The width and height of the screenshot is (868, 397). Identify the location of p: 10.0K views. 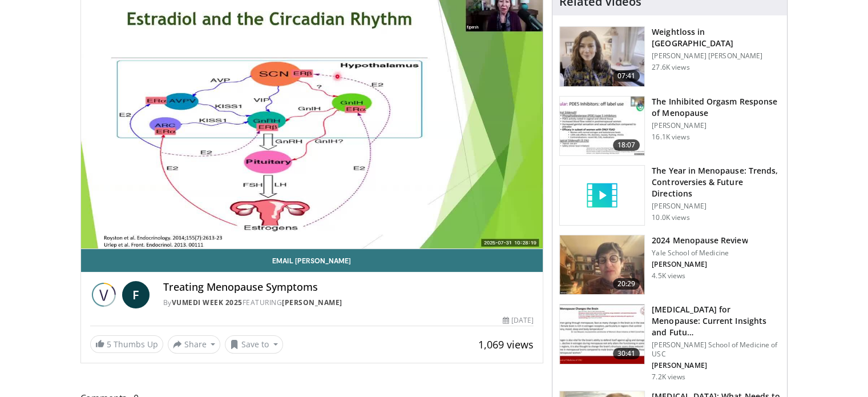
(671, 217).